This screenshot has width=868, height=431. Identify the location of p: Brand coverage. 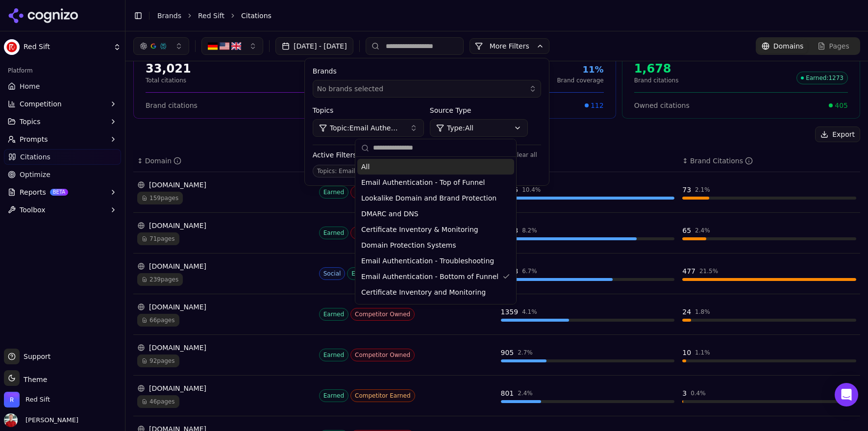
(579, 80).